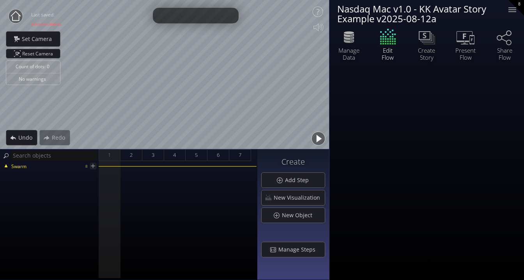 This screenshot has width=524, height=280. What do you see at coordinates (27, 138) in the screenshot?
I see `span: Undo` at bounding box center [27, 138].